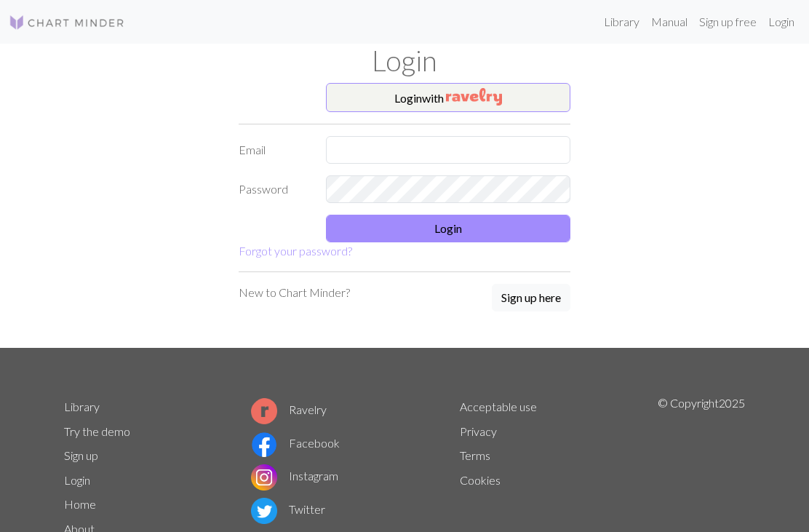 Image resolution: width=809 pixels, height=532 pixels. I want to click on h1: Login, so click(404, 61).